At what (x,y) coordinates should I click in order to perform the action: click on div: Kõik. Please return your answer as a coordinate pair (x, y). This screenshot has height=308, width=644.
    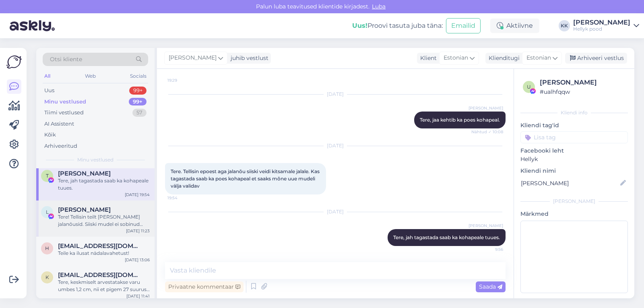
    Looking at the image, I should click on (50, 135).